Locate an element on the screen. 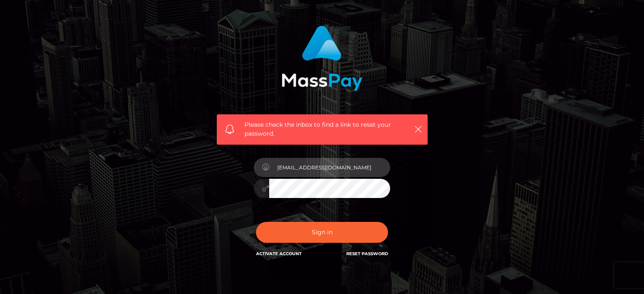  a: Reset Password is located at coordinates (367, 253).